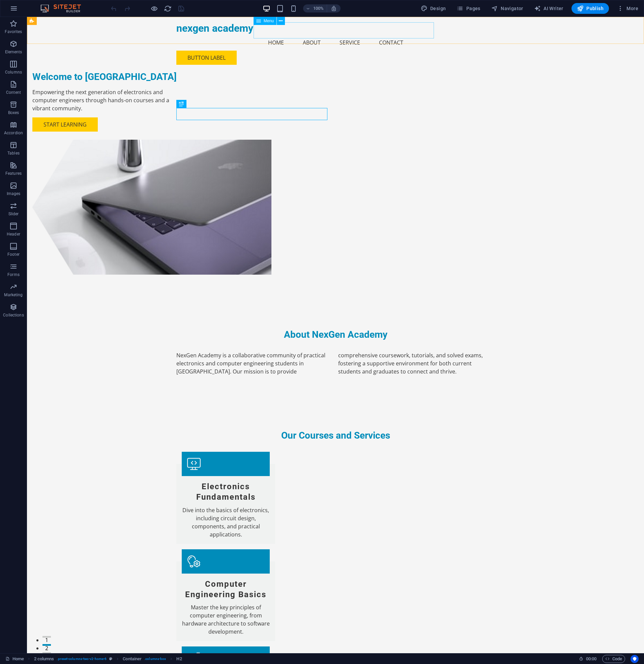 The image size is (644, 664). What do you see at coordinates (155, 659) in the screenshot?
I see `span: . columns-box` at bounding box center [155, 659].